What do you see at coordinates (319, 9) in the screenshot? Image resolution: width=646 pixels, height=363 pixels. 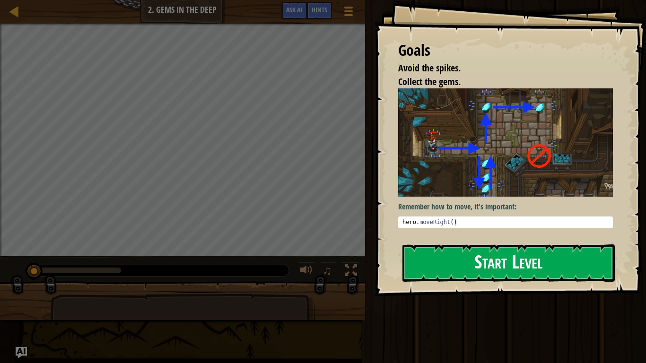 I see `span: Hints` at bounding box center [319, 9].